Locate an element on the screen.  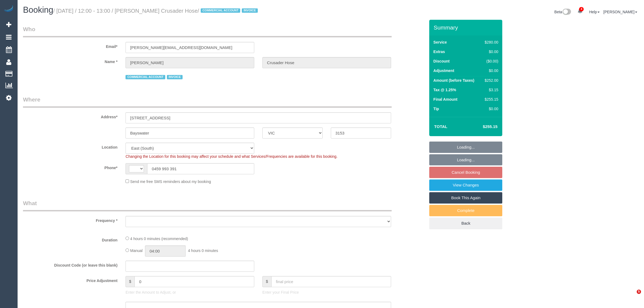
label: Frequency * is located at coordinates (70, 220).